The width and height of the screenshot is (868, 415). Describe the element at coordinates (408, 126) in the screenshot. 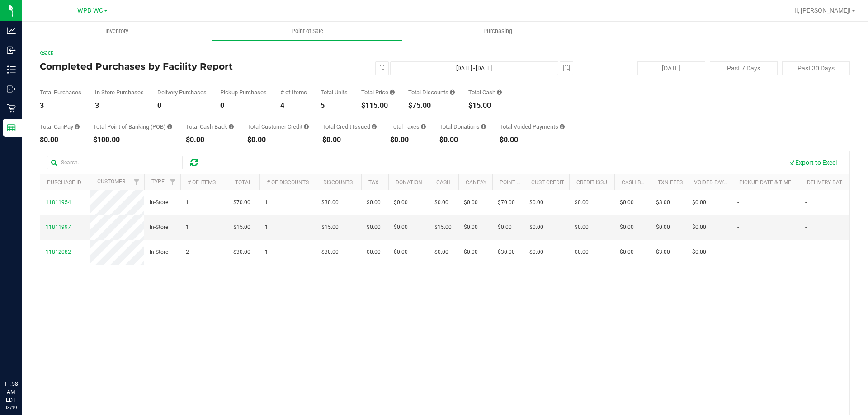

I see `div: Total Taxes` at that location.